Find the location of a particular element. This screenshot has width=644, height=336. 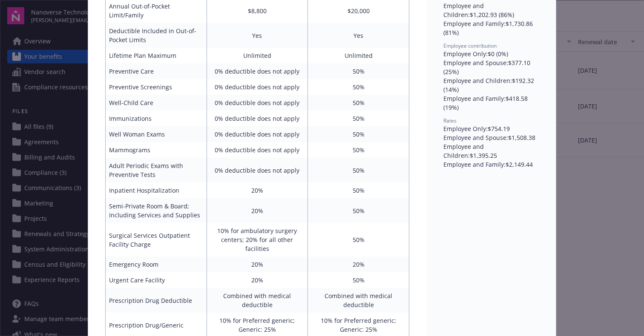

td: Adult Periodic Exams with Preventive Tests is located at coordinates (156, 170).